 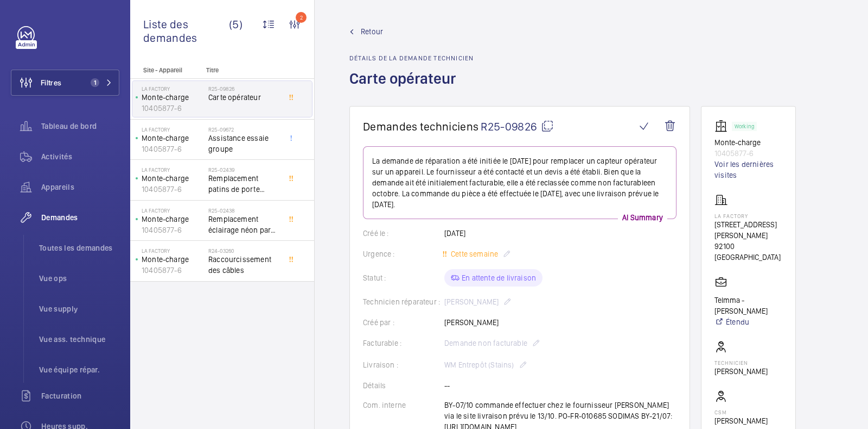 What do you see at coordinates (745, 126) in the screenshot?
I see `p: Working` at bounding box center [745, 126].